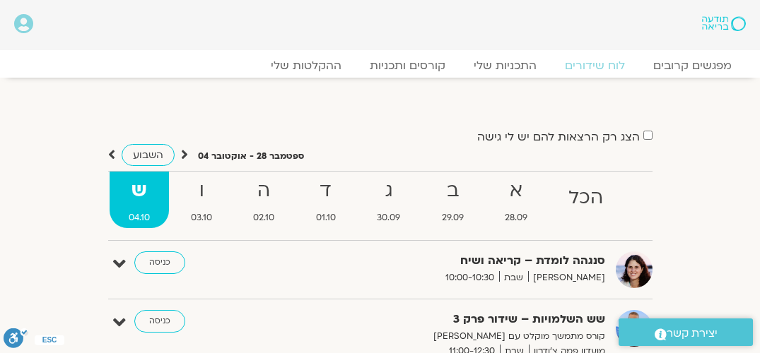 Image resolution: width=760 pixels, height=353 pixels. What do you see at coordinates (139, 200) in the screenshot?
I see `a: ש04.10` at bounding box center [139, 200].